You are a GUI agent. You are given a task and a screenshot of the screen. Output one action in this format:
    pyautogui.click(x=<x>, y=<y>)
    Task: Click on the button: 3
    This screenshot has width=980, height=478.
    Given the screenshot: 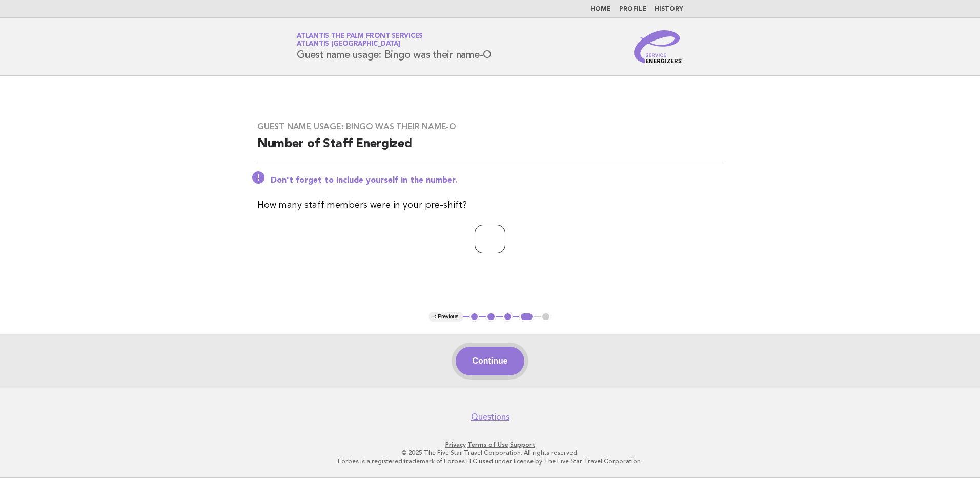 What is the action you would take?
    pyautogui.click(x=508, y=317)
    